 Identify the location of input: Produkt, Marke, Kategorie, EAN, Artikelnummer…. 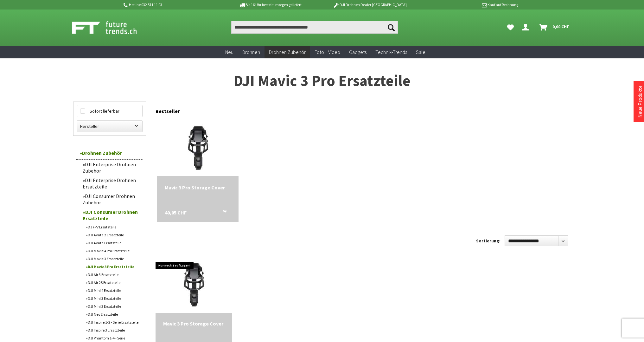
(314, 27).